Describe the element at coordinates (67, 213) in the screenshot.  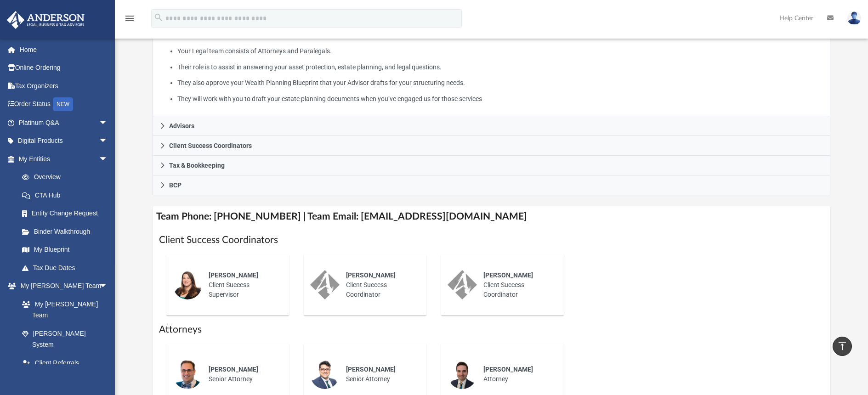
I see `a: Entity Change Request` at that location.